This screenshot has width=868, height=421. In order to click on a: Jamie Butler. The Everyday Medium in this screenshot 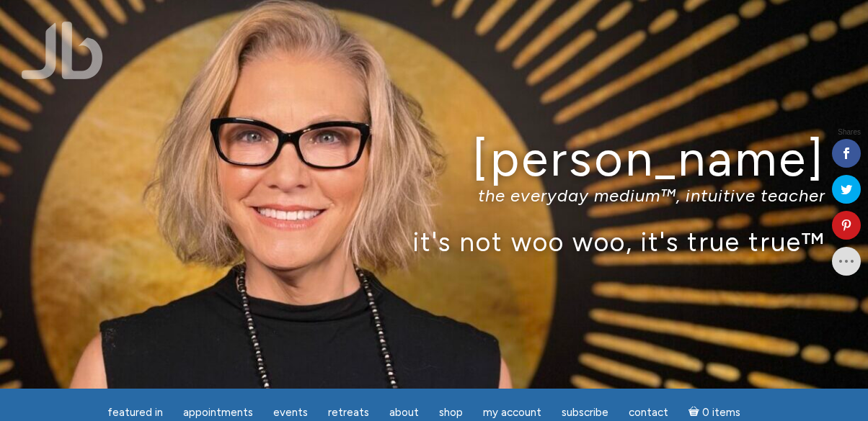, I will do `click(62, 50)`.